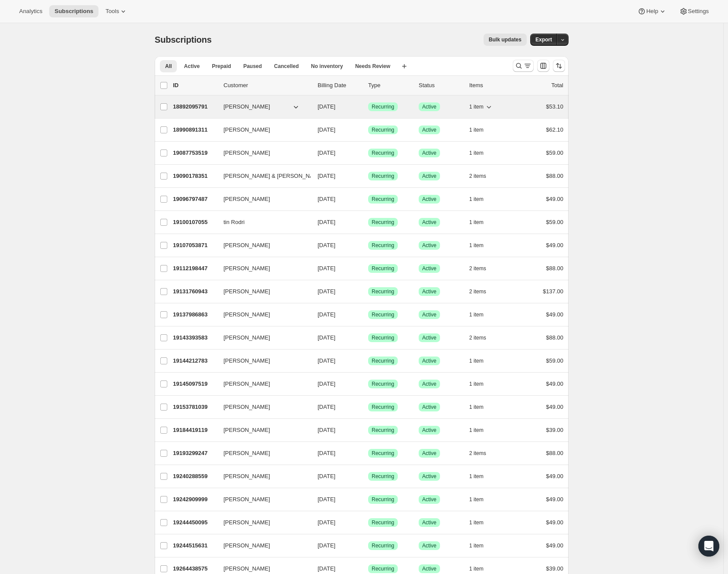  I want to click on span: Help, so click(652, 11).